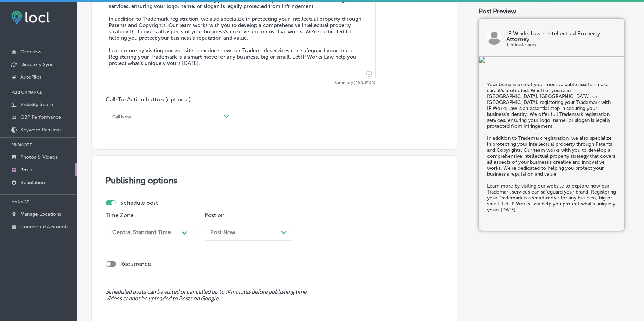 Image resolution: width=644 pixels, height=321 pixels. What do you see at coordinates (139, 203) in the screenshot?
I see `label: Schedule post` at bounding box center [139, 203].